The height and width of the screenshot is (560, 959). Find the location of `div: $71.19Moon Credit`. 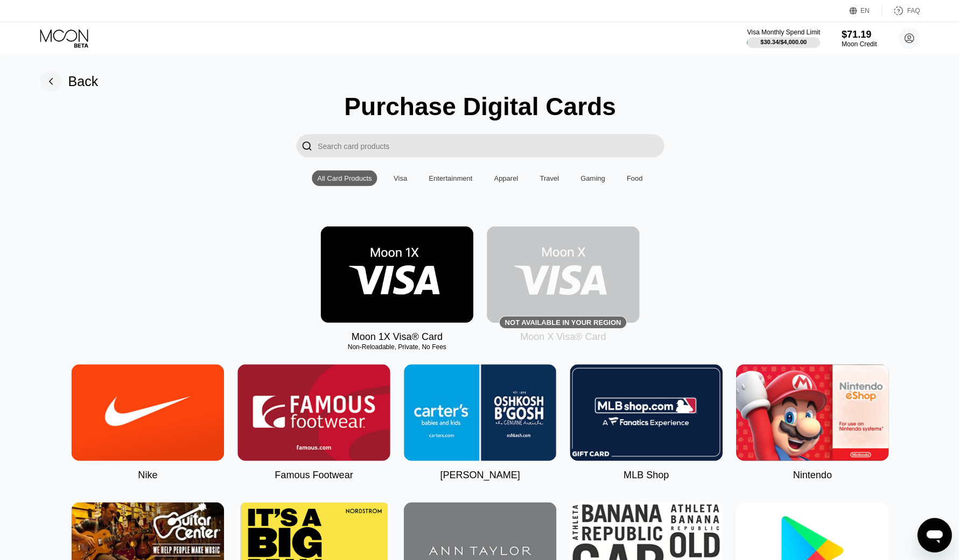

div: $71.19Moon Credit is located at coordinates (858, 39).